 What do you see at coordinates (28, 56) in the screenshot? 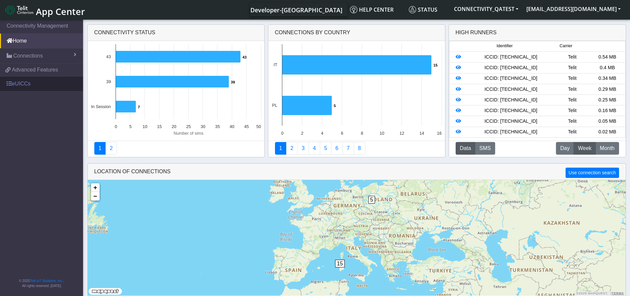
I see `span: Connections` at bounding box center [28, 56].